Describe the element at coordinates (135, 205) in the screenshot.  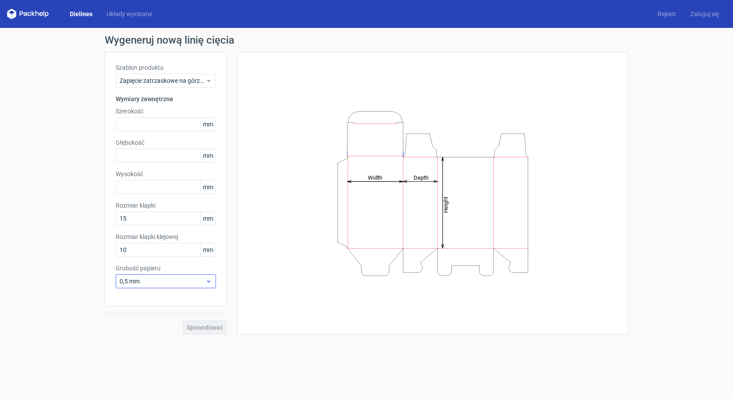
I see `font: Rozmiar klapki` at that location.